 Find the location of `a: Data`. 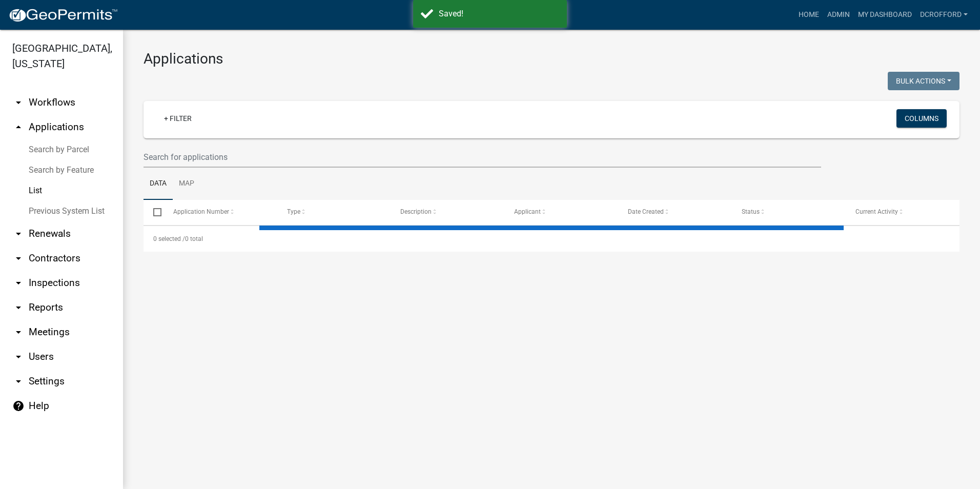

a: Data is located at coordinates (158, 184).